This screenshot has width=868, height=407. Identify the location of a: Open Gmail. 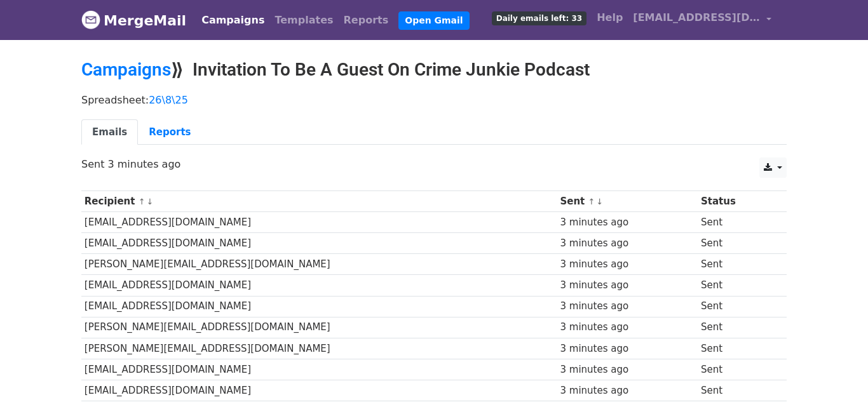
(433, 21).